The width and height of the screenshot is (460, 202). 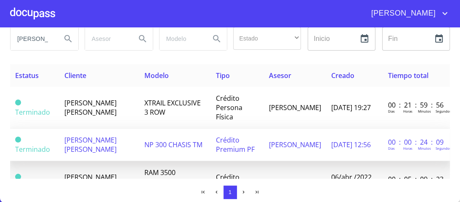 I want to click on span: Crédito Persona Física, so click(x=229, y=107).